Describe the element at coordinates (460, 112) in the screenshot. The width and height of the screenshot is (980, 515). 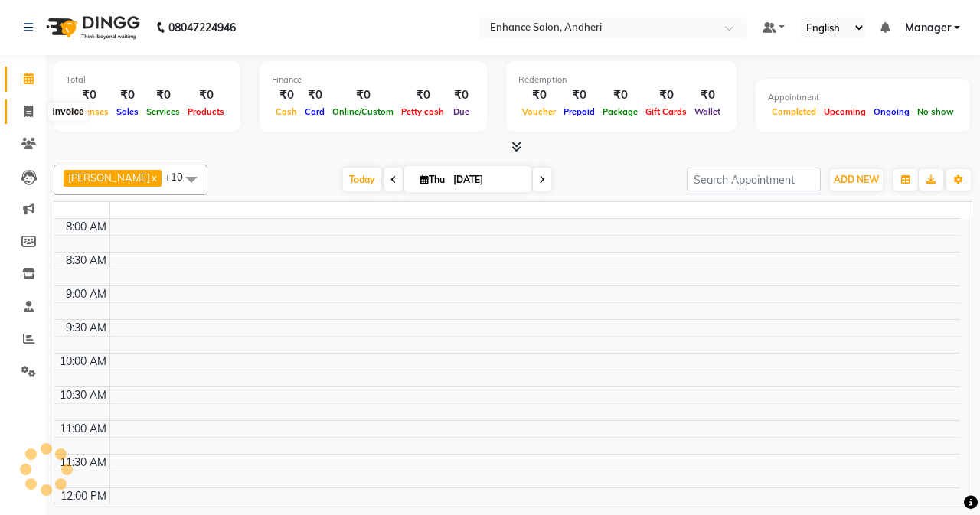
I see `span: Due` at that location.